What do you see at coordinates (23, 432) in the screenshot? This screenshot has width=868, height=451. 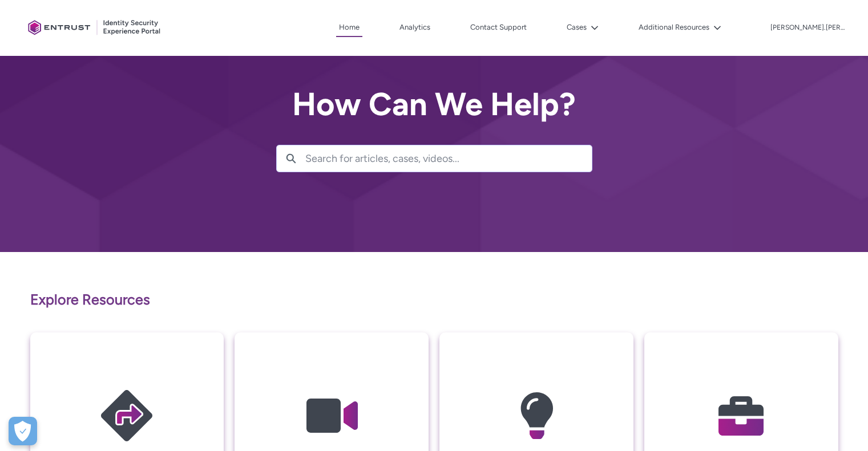 I see `button: Open Preferences` at bounding box center [23, 432].